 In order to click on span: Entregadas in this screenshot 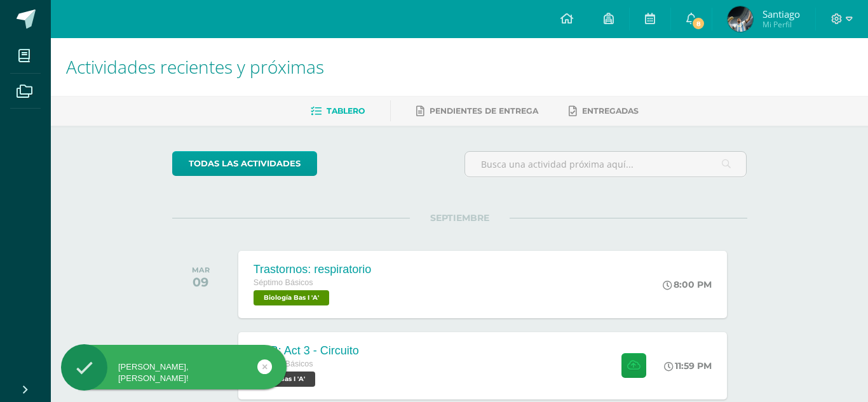, I will do `click(610, 111)`.